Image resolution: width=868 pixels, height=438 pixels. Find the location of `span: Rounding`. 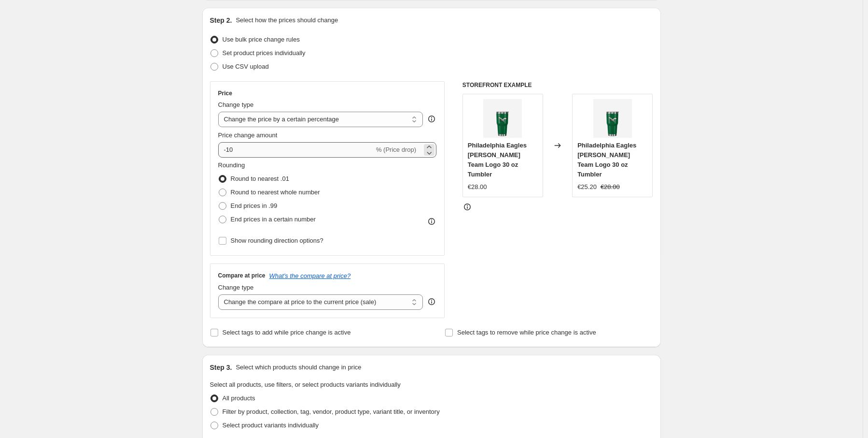

span: Rounding is located at coordinates (232, 164).